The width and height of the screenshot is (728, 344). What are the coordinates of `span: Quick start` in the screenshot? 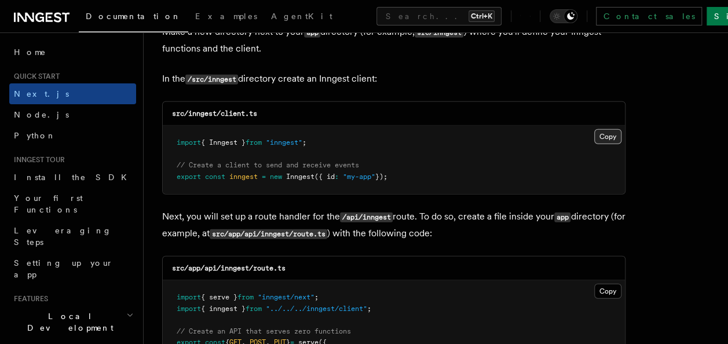 It's located at (34, 76).